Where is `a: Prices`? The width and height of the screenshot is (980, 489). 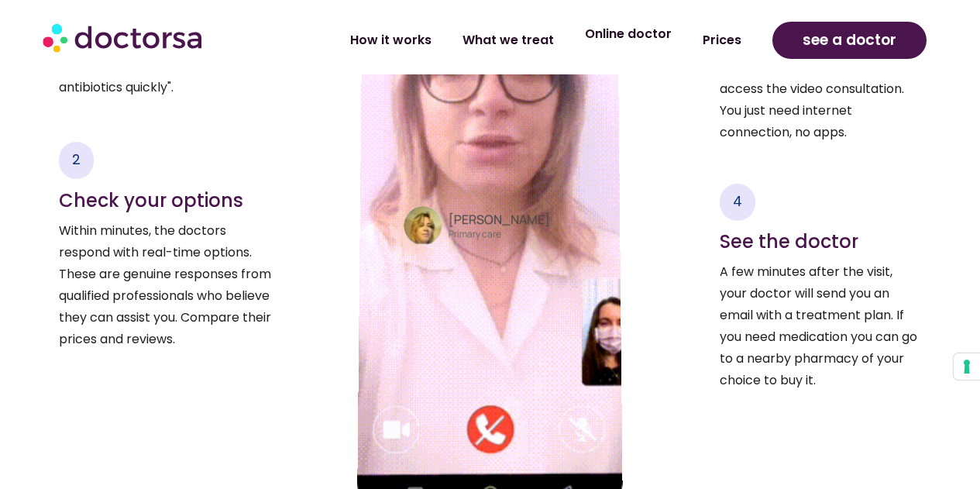 a: Prices is located at coordinates (722, 41).